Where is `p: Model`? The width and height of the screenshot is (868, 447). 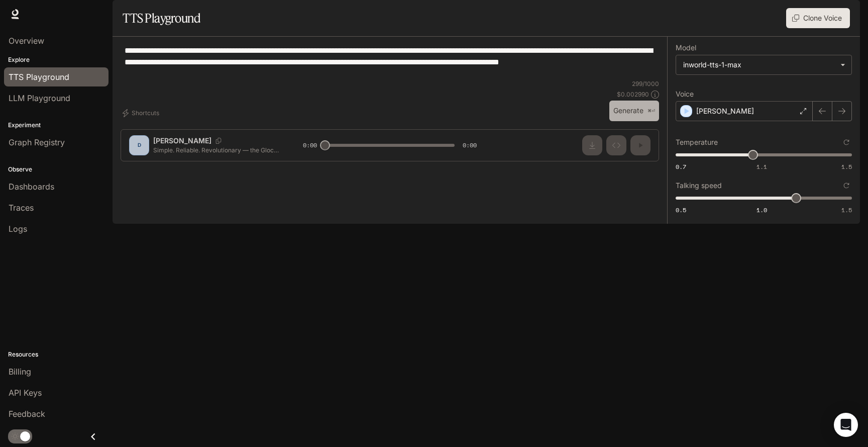
p: Model is located at coordinates (686, 47).